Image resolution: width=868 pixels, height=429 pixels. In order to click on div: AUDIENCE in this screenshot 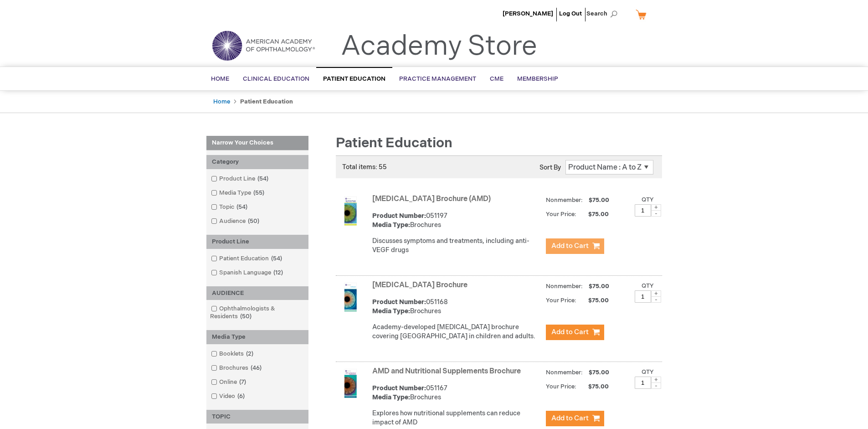, I will do `click(257, 293)`.